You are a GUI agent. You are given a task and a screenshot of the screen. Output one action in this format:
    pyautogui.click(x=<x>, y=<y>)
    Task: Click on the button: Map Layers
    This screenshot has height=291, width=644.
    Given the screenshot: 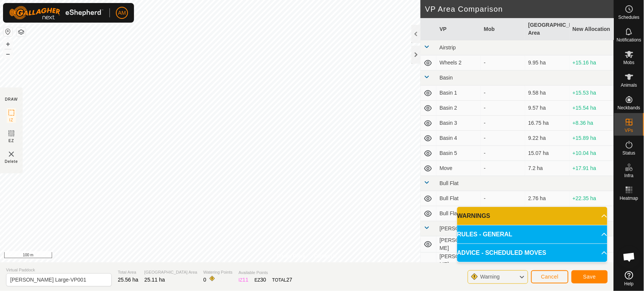 What is the action you would take?
    pyautogui.click(x=21, y=32)
    